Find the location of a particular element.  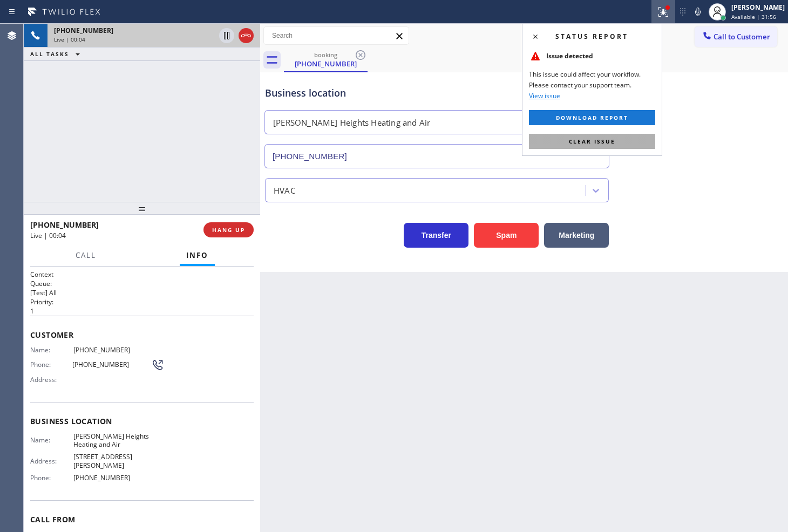

p: [Test] All is located at coordinates (142, 292).